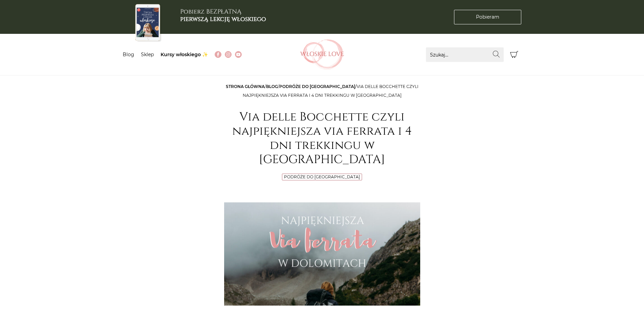 The width and height of the screenshot is (644, 311). I want to click on a: Sklep, so click(148, 55).